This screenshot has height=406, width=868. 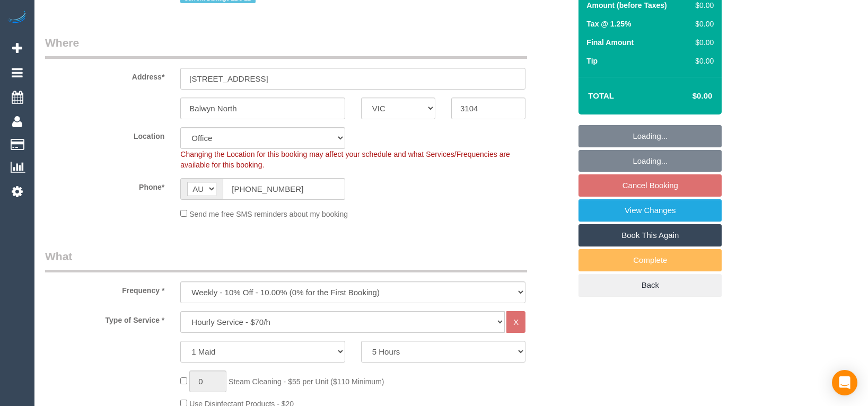 I want to click on a: Book This Again, so click(x=650, y=235).